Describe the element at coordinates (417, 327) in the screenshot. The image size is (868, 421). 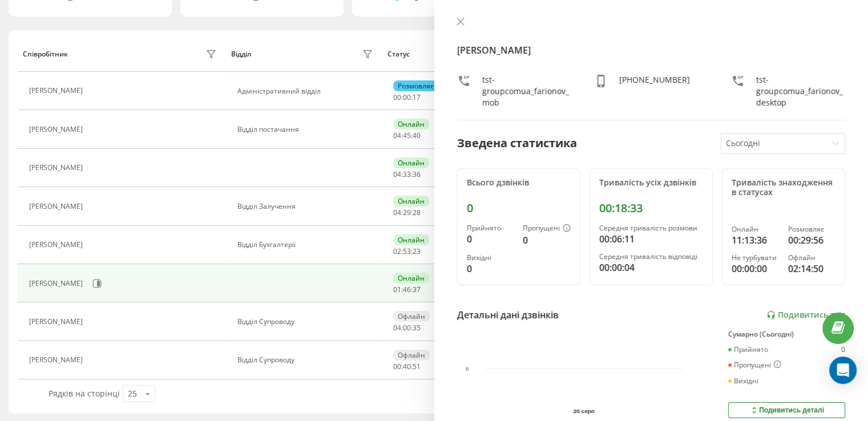
I see `span: 35` at that location.